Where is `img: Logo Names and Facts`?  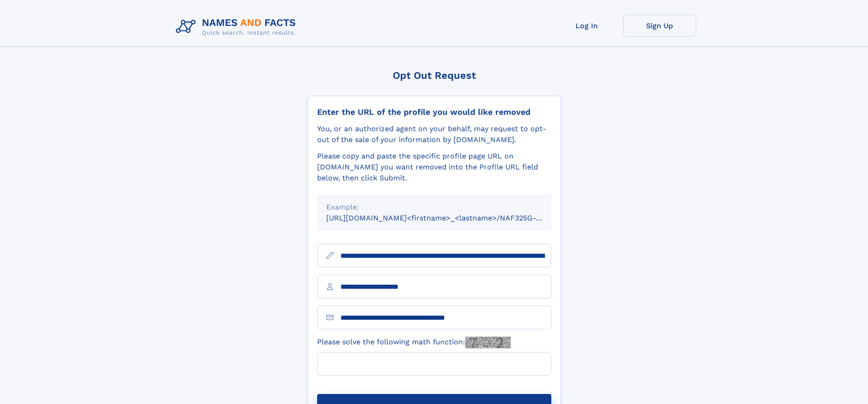
img: Logo Names and Facts is located at coordinates (238, 27).